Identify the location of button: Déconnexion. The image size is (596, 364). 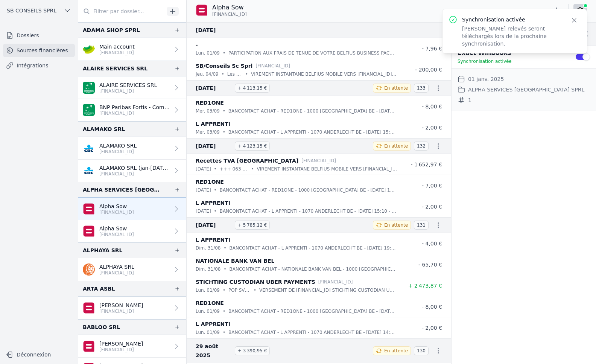
(39, 355).